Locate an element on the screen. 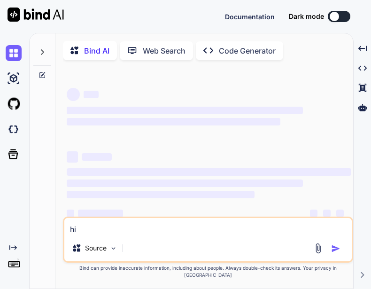  button: Documentation is located at coordinates (250, 16).